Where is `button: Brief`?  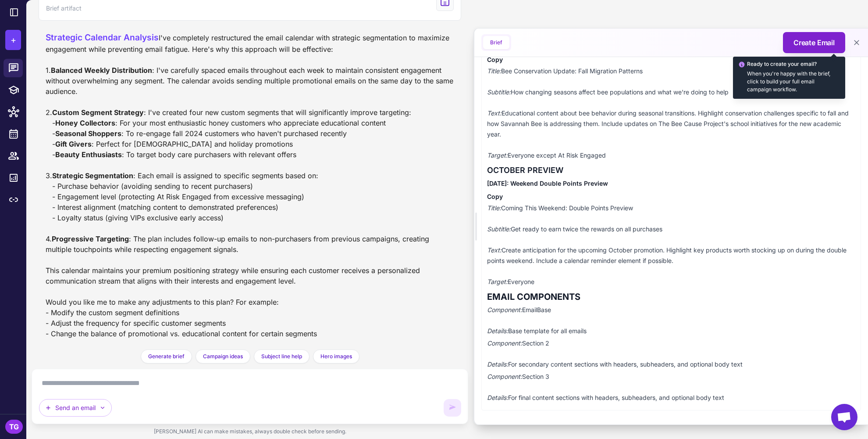 button: Brief is located at coordinates (496, 42).